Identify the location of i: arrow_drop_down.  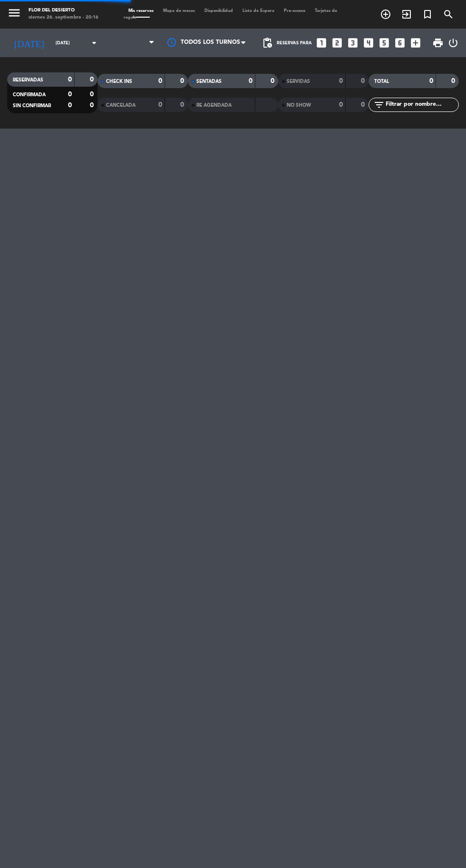
(95, 43).